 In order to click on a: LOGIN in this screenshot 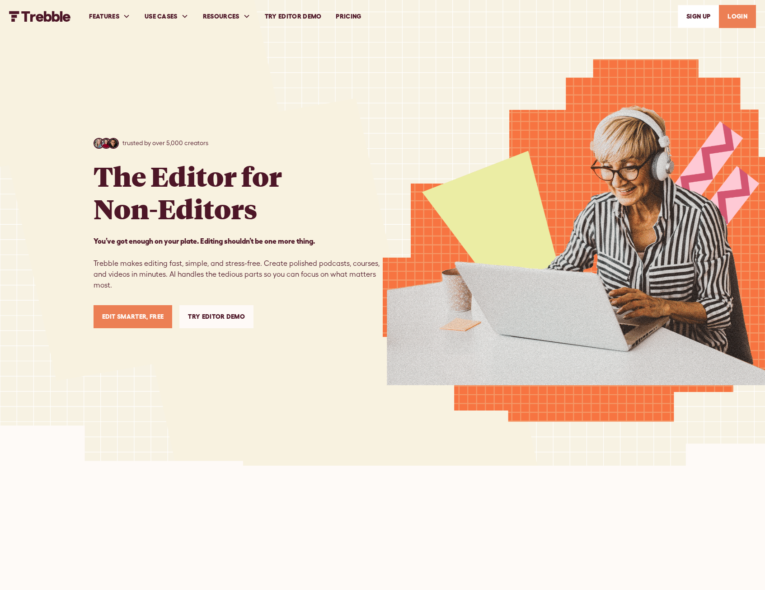, I will do `click(737, 16)`.